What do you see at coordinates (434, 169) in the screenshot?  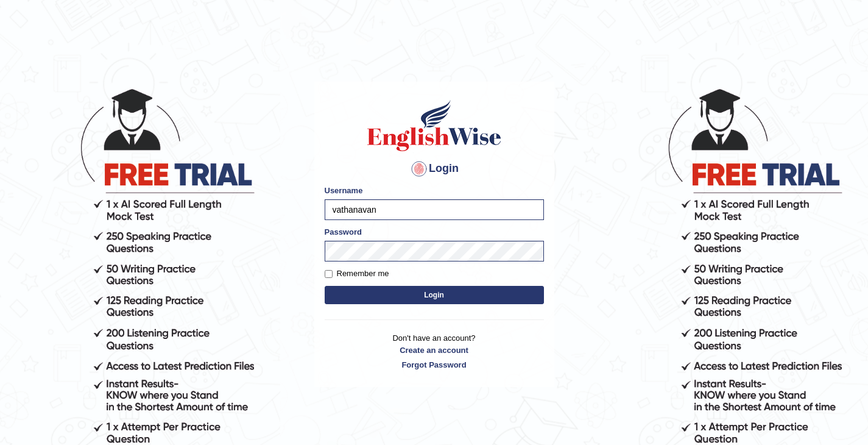 I see `h4: Login` at bounding box center [434, 169].